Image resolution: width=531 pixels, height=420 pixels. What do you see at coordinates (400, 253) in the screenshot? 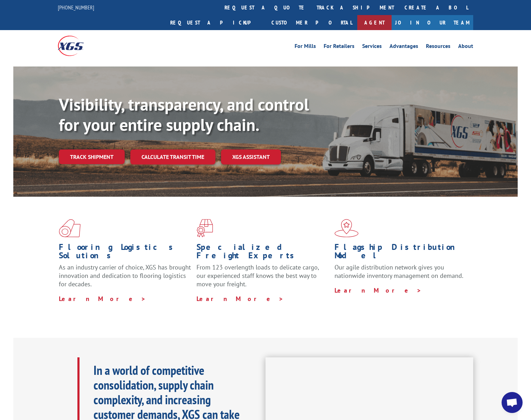
I see `h1: Flagship Distribution Model` at bounding box center [400, 253].